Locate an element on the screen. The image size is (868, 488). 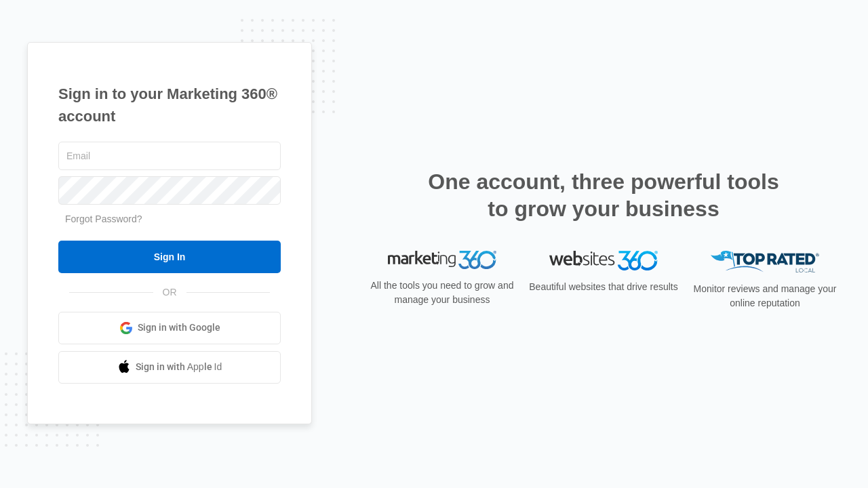
p: All the tools you need to grow and manage your business is located at coordinates (442, 293).